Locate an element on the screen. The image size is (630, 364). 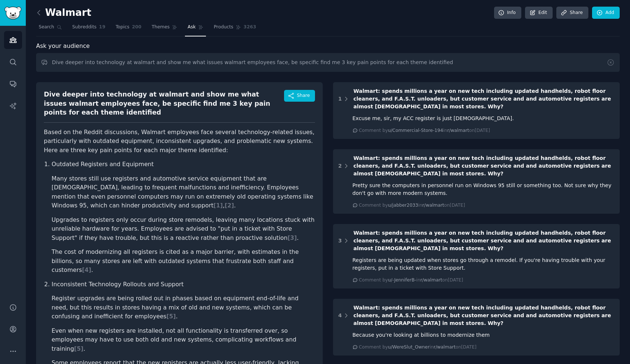
span: Themes is located at coordinates (160, 28).